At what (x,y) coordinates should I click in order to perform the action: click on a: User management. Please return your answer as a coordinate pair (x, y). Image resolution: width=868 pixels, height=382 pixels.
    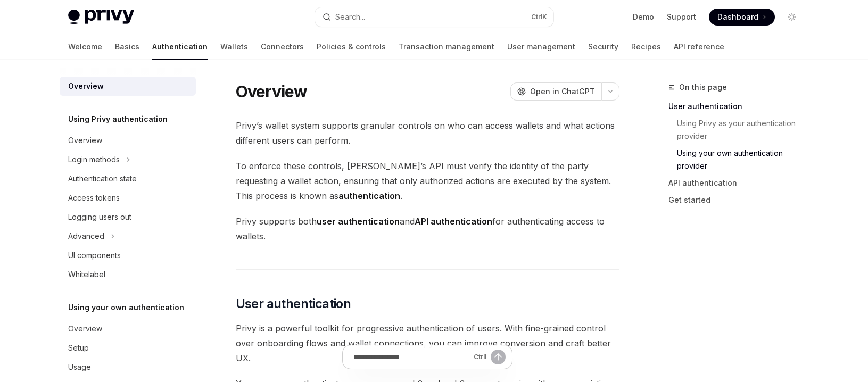
    Looking at the image, I should click on (542, 47).